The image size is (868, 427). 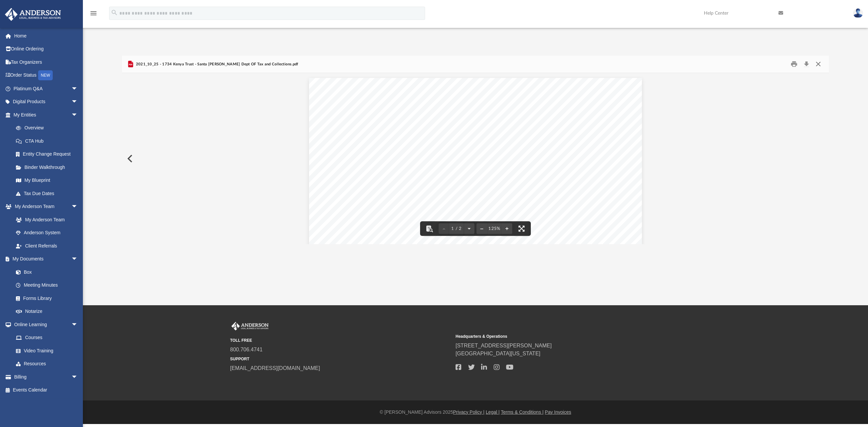 What do you see at coordinates (566, 337) in the screenshot?
I see `small: Headquarters & Operations` at bounding box center [566, 337].